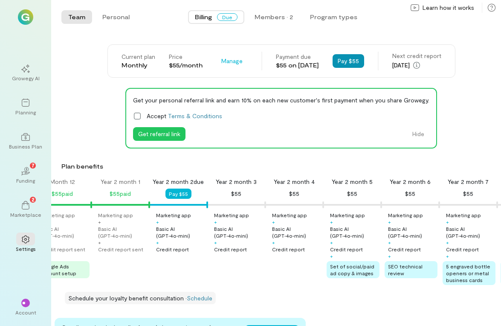 Image resolution: width=501 pixels, height=326 pixels. Describe the element at coordinates (58, 270) in the screenshot. I see `span: Google Ads account setup` at that location.